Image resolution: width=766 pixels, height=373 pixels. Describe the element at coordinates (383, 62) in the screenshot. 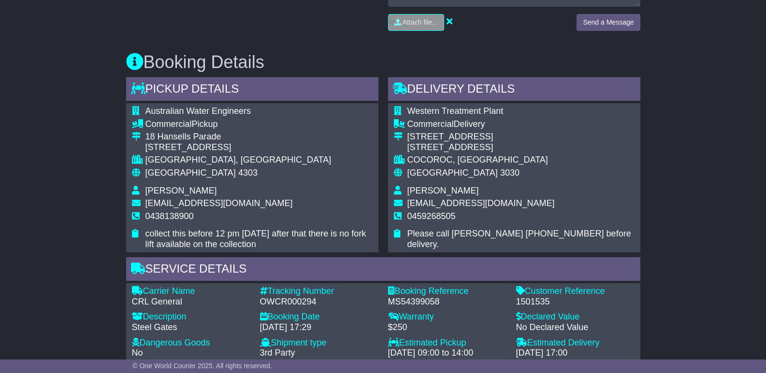

I see `h3: Booking Details` at that location.